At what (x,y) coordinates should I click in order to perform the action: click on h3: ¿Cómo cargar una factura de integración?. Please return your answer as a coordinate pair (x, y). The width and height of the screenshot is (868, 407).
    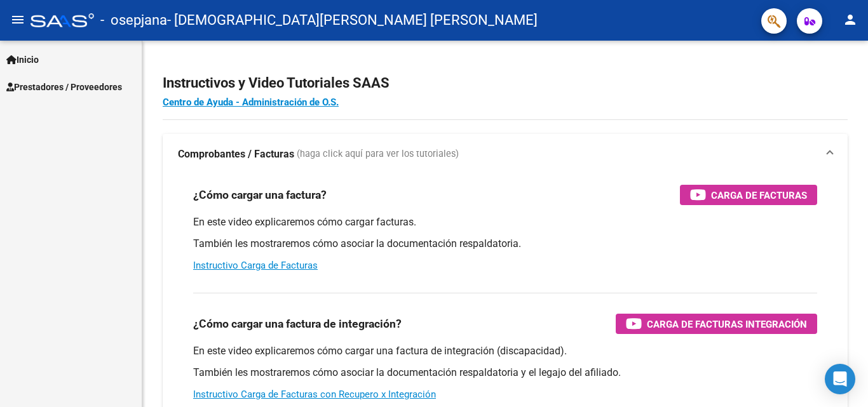
    Looking at the image, I should click on (298, 324).